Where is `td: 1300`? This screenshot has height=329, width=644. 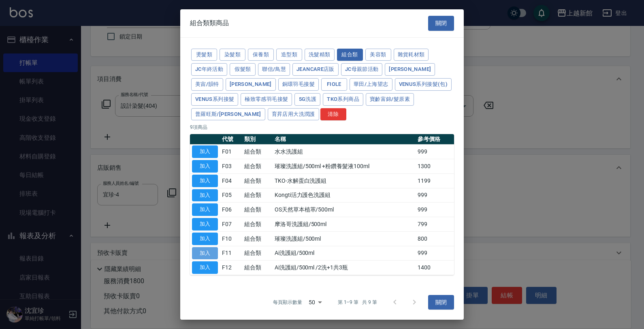 td: 1300 is located at coordinates (435, 166).